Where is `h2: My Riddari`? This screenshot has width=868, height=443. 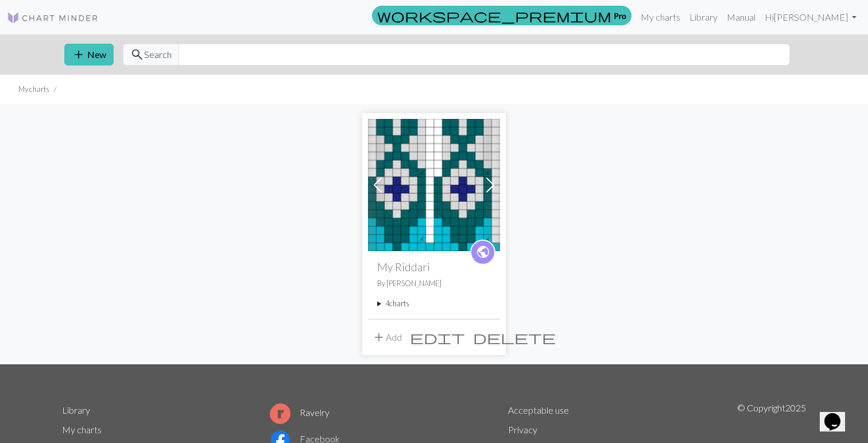
h2: My Riddari is located at coordinates (434, 266).